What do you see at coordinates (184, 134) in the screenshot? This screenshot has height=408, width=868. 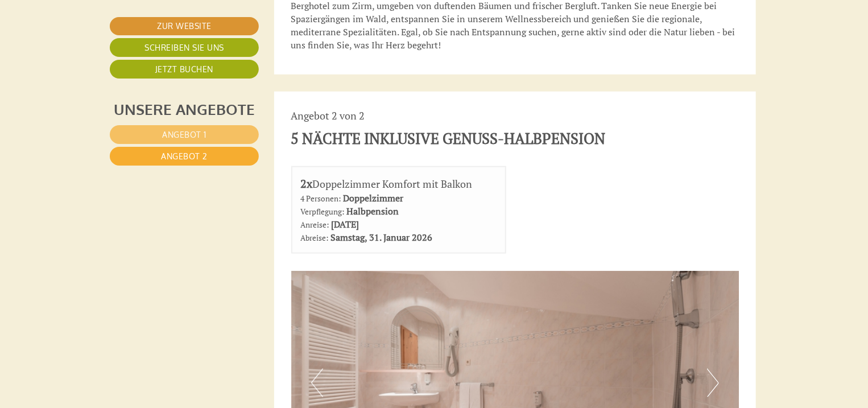 I see `span: Angebot 1` at bounding box center [184, 134].